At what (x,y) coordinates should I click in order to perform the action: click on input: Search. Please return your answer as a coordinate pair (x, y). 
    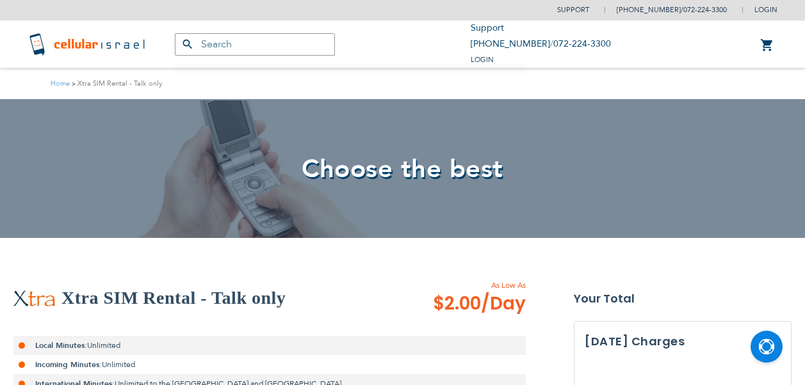
    Looking at the image, I should click on (255, 44).